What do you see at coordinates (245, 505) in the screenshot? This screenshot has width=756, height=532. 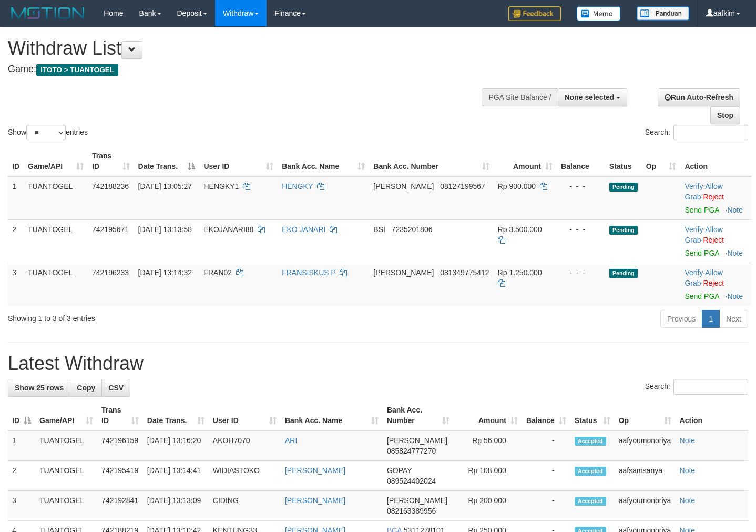 I see `td: CIDING` at bounding box center [245, 505].